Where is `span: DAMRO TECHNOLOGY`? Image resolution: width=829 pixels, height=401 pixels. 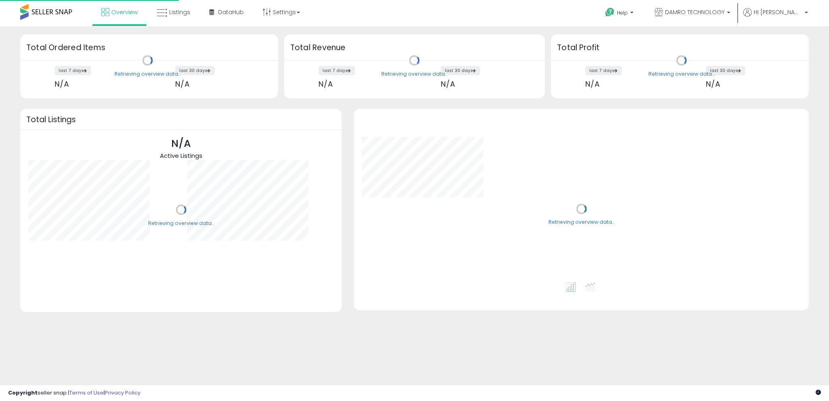
span: DAMRO TECHNOLOGY is located at coordinates (695, 12).